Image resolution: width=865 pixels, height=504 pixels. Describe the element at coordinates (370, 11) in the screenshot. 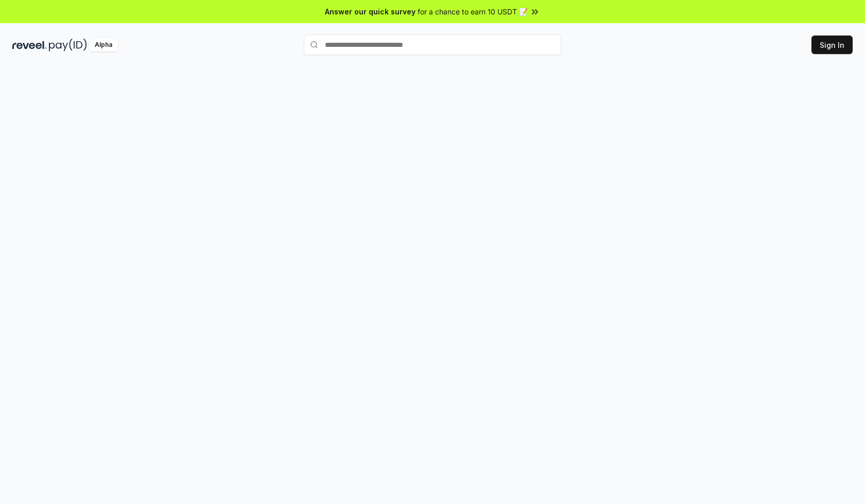

I see `span: Answer our quick survey` at that location.